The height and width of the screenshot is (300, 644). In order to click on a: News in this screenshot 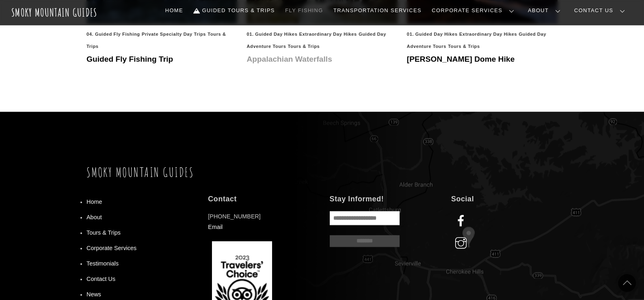, I will do `click(94, 294)`.